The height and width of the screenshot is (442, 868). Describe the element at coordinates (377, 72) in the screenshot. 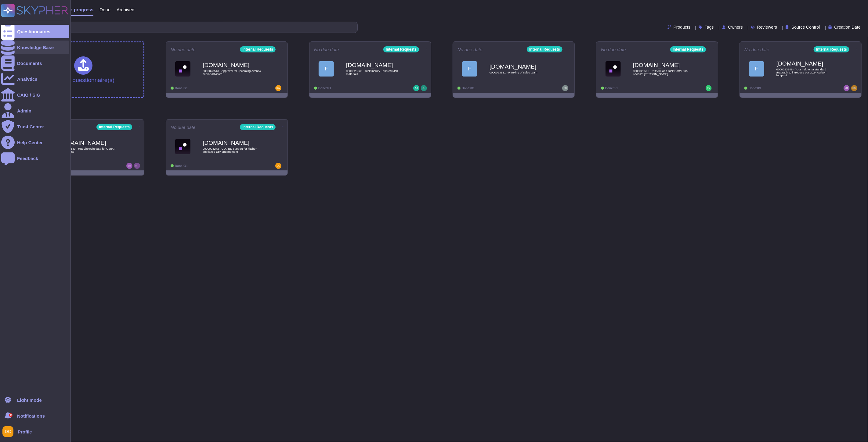

I see `span: 0000023530 - Risk inquiry - printed McK materials` at that location.